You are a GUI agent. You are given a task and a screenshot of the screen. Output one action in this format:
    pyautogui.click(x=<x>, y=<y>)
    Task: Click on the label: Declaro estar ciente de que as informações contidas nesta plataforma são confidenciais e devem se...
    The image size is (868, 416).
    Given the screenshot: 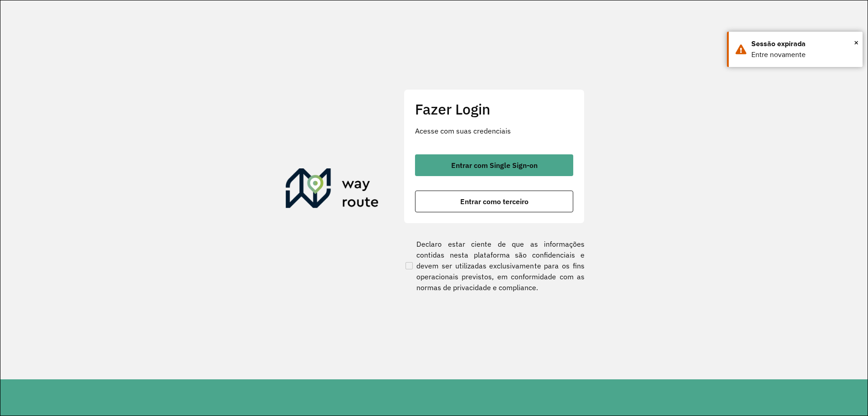 What is the action you would take?
    pyautogui.click(x=494, y=265)
    